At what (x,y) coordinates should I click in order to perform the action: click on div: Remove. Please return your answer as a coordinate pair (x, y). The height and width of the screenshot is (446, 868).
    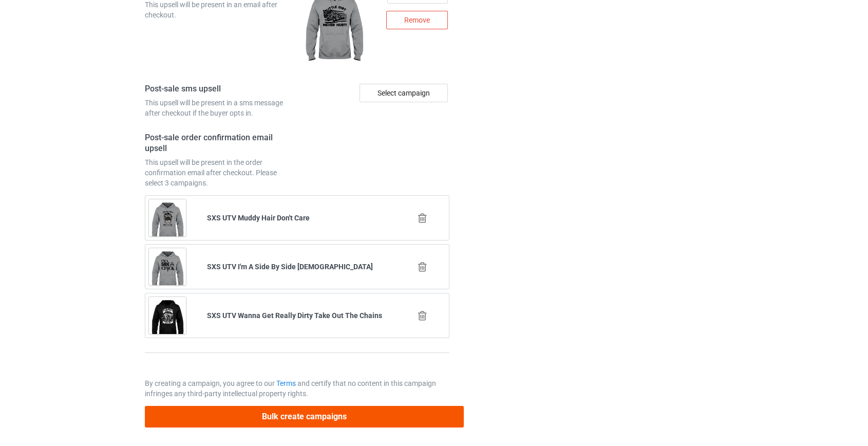
    Looking at the image, I should click on (417, 20).